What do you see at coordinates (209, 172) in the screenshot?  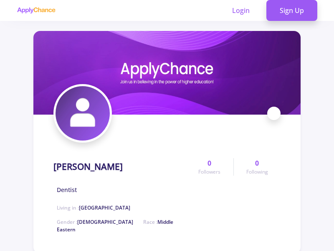 I see `span: Followers` at bounding box center [209, 172].